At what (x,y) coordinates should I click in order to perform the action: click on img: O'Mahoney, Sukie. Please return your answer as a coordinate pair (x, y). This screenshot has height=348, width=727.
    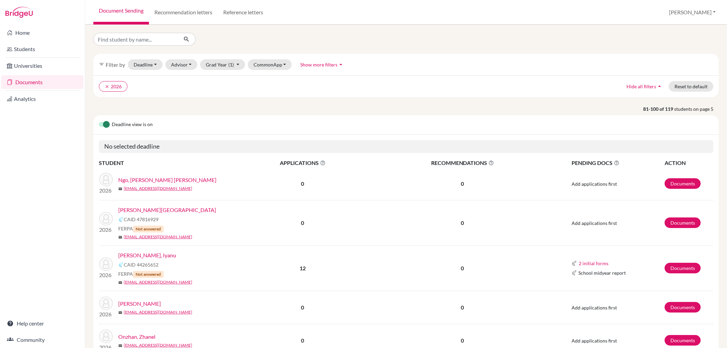
    Looking at the image, I should click on (106, 303).